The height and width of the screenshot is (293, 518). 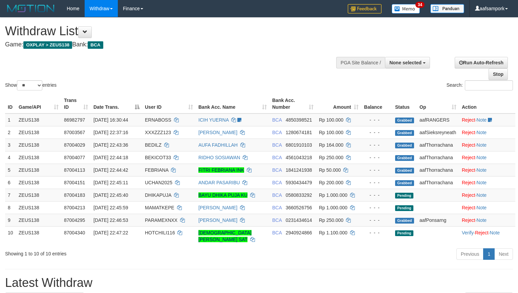 I want to click on span: 87004077, so click(x=75, y=157).